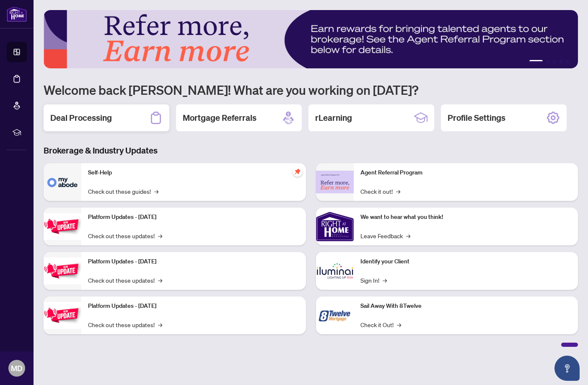  What do you see at coordinates (17, 14) in the screenshot?
I see `img: logo` at bounding box center [17, 14].